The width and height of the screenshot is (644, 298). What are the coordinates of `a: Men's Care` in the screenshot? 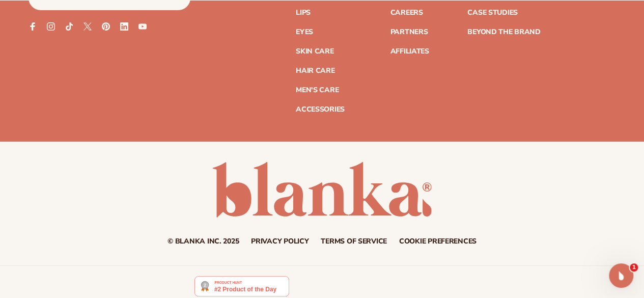 It's located at (317, 90).